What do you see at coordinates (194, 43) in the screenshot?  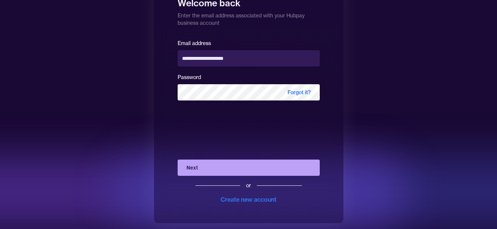 I see `label: Email address` at bounding box center [194, 43].